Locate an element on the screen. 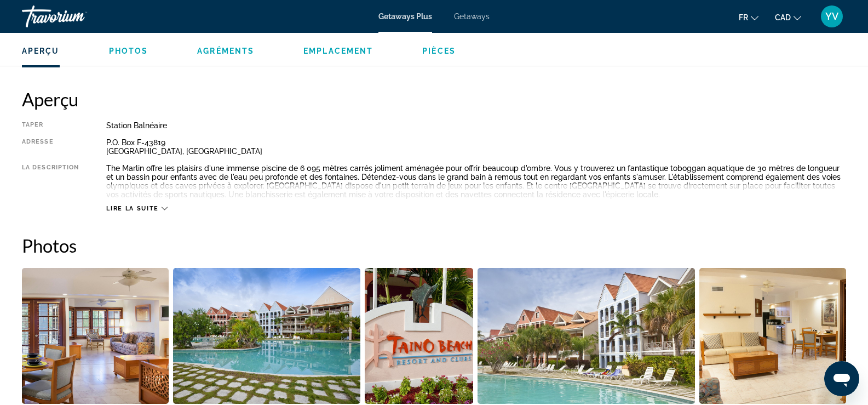 This screenshot has width=868, height=405. button: Pièces is located at coordinates (438, 51).